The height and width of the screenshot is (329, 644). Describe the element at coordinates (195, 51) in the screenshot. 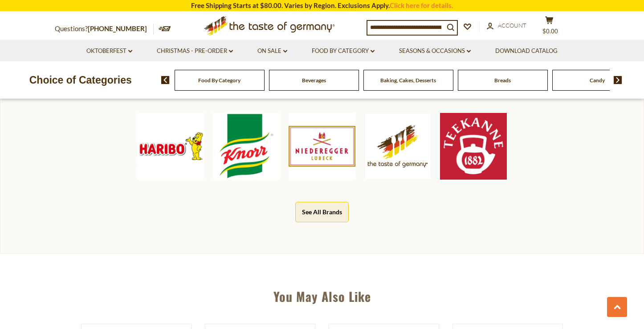

I see `a: Christmas - PRE-ORDER` at that location.